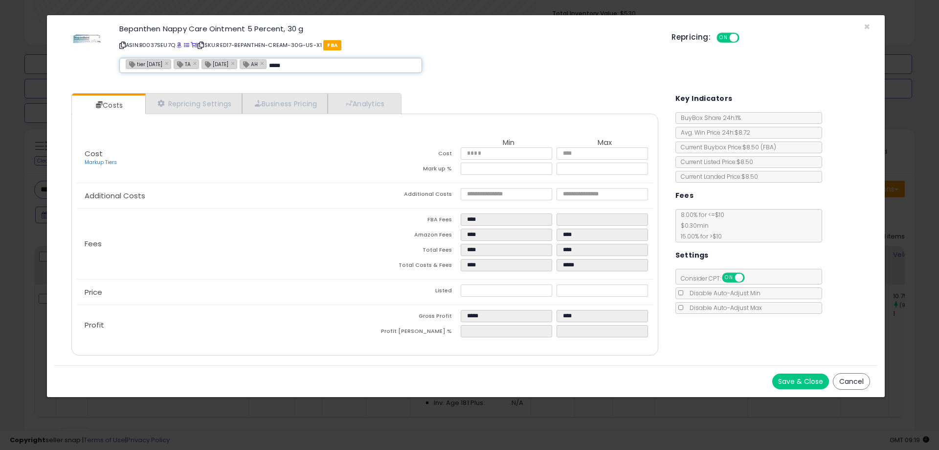 Image resolution: width=939 pixels, height=450 pixels. I want to click on th: Max, so click(605, 143).